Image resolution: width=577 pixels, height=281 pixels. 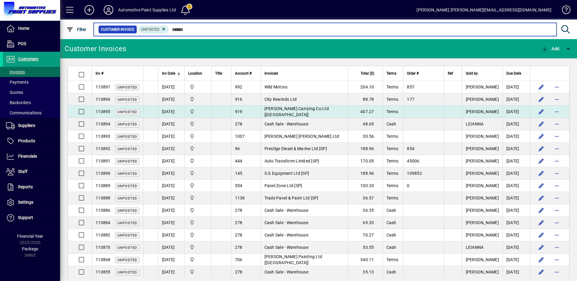 I want to click on span: 110894, so click(x=103, y=124).